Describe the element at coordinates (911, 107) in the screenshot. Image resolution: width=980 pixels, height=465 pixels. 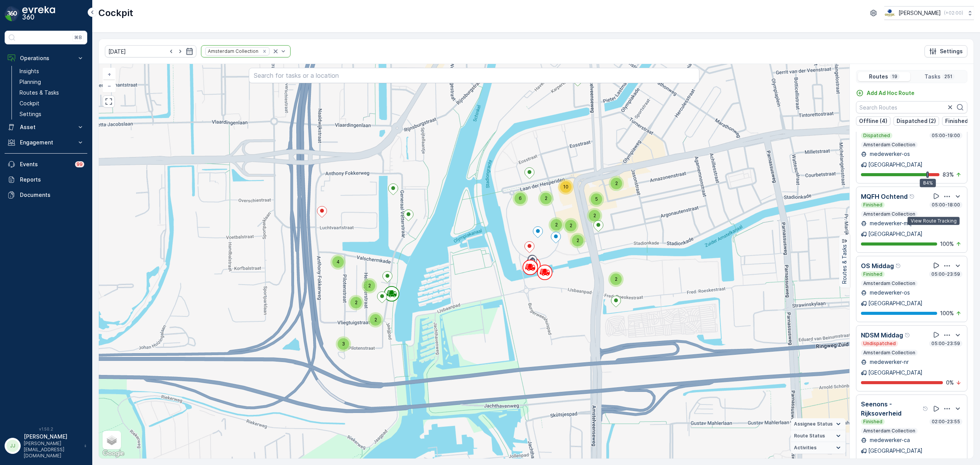
I see `input: Search Routes` at that location.